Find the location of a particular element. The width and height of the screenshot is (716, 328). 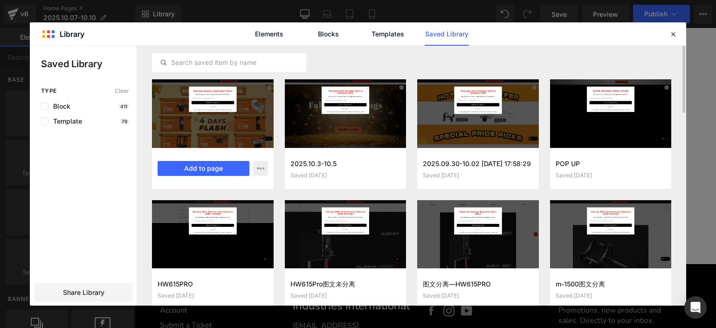

h3: HW615Pro图文未分离 is located at coordinates (345, 283).